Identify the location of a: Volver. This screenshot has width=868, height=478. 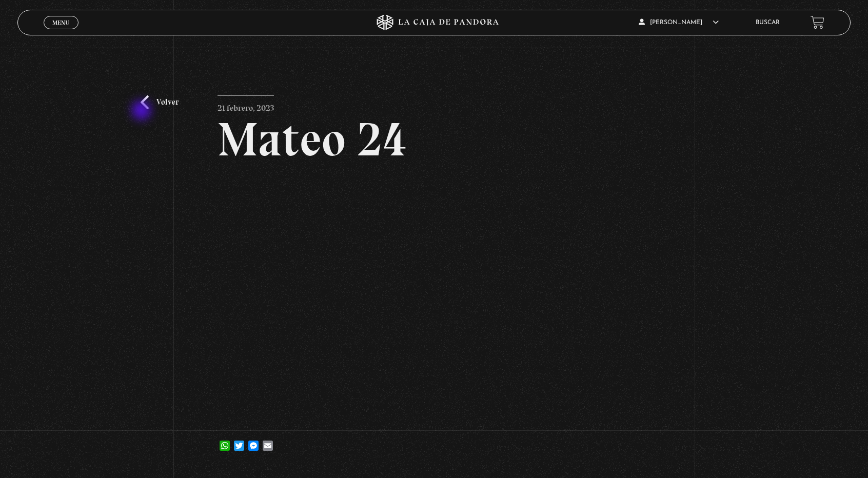
(159, 102).